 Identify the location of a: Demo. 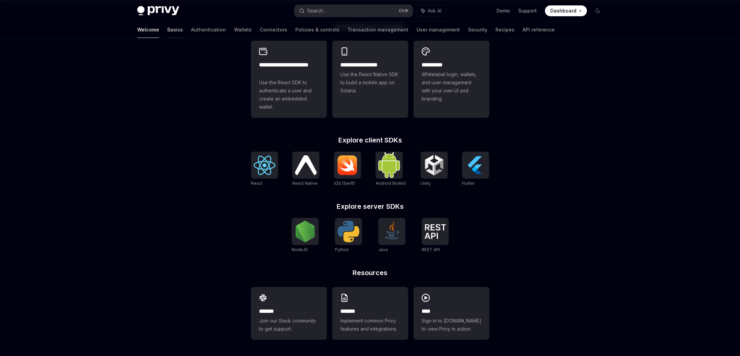
(503, 11).